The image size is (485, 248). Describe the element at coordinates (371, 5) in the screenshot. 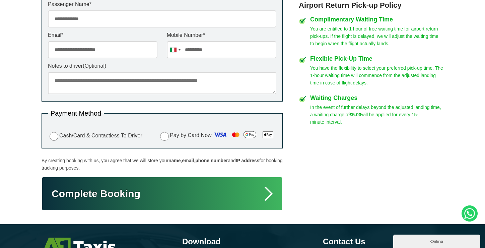

I see `h3: Airport Return Pick-up Policy` at that location.